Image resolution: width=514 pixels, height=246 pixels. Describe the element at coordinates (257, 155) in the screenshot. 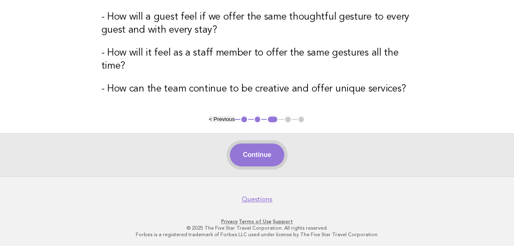

I see `button: Continue` at that location.